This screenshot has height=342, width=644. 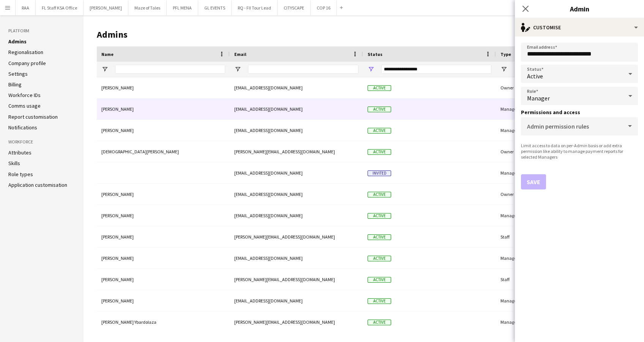 I want to click on input: Type Filter Input, so click(x=569, y=69).